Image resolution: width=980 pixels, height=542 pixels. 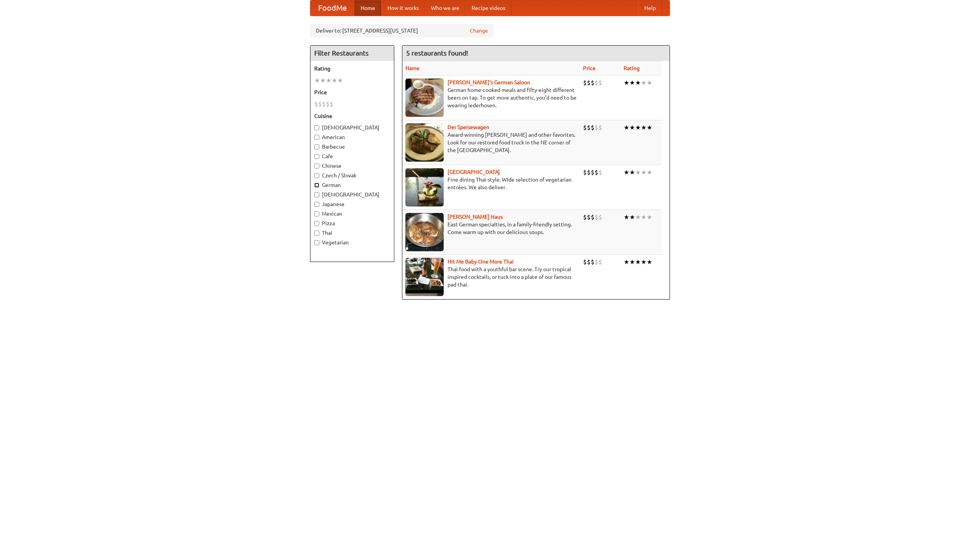 I want to click on b: Hit Me Baby One More Thai, so click(x=480, y=262).